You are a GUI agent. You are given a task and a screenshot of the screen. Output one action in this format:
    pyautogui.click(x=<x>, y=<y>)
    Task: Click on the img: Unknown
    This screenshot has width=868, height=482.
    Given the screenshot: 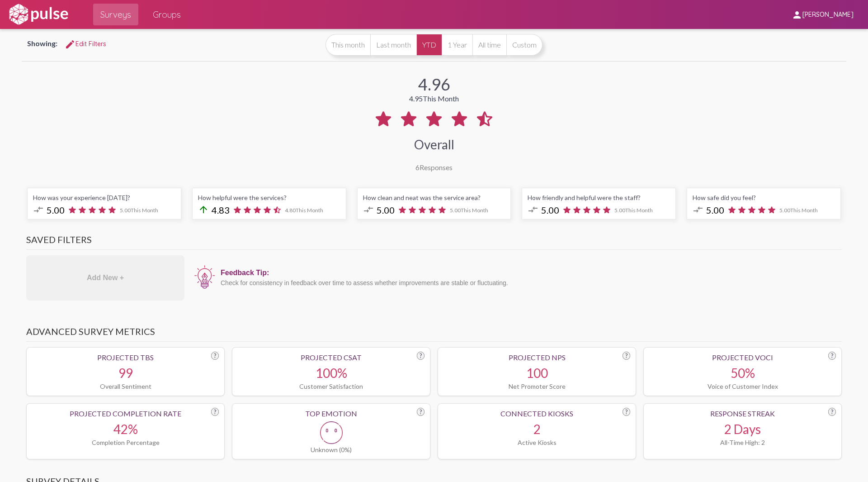 What is the action you would take?
    pyautogui.click(x=331, y=433)
    